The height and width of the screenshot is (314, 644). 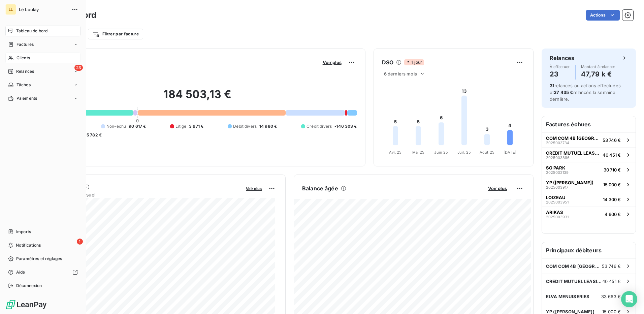 I want to click on span: Notifications, so click(x=28, y=245).